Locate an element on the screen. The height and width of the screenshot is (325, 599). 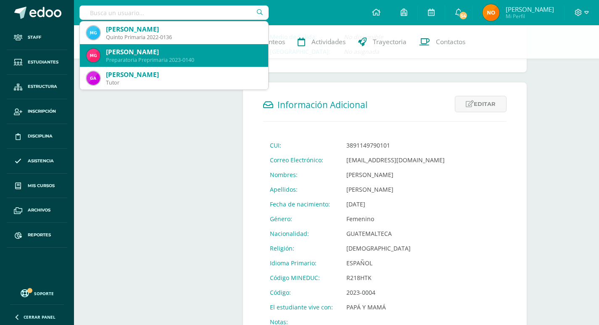
a: Contactos is located at coordinates (442, 42).